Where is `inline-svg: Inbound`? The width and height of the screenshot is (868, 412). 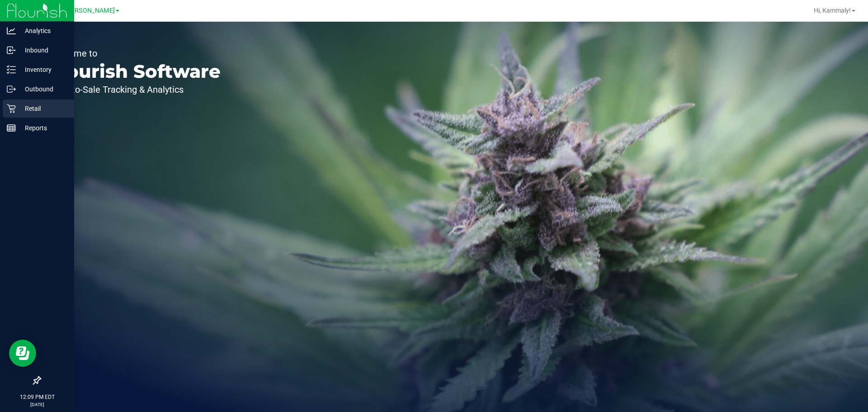 inline-svg: Inbound is located at coordinates (12, 50).